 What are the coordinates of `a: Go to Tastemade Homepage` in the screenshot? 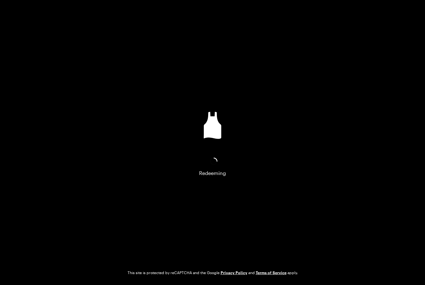 It's located at (213, 14).